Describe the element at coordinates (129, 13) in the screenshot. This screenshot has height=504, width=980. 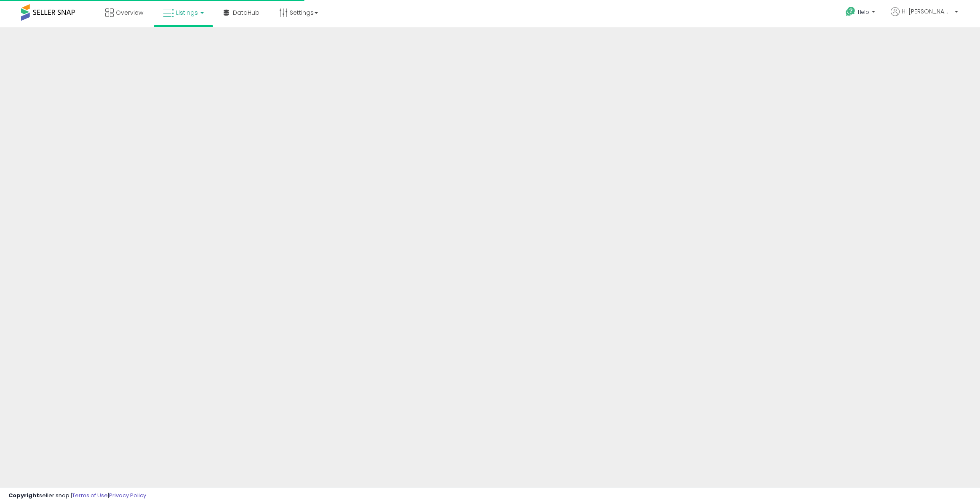
I see `span: Overview` at that location.